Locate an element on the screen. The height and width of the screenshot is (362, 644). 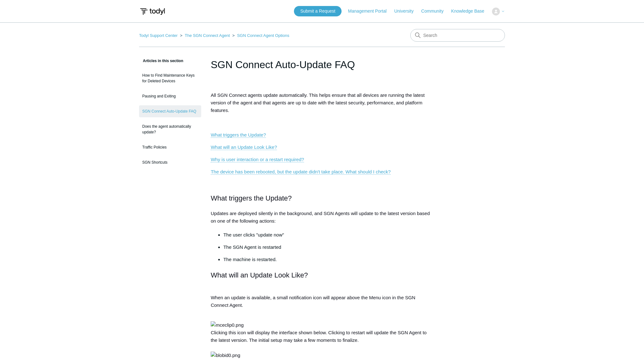
span: All SGN Connect agents update automatically. This helps ensure that all devices are running the l... is located at coordinates (318, 102).